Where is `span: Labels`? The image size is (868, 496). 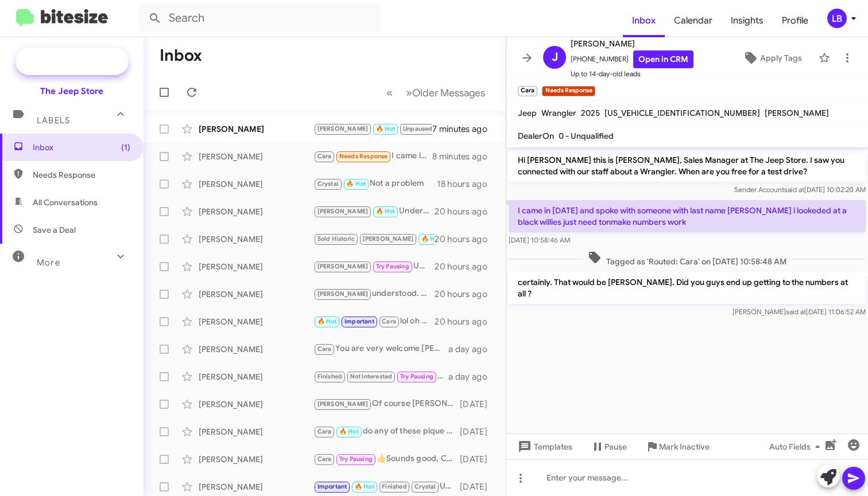
span: Labels is located at coordinates (53, 120).